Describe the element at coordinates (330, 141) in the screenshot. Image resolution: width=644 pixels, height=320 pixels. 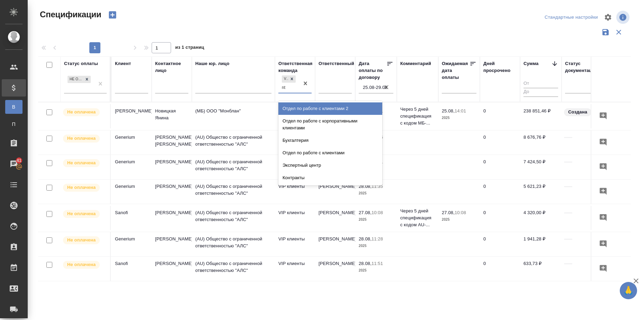
I see `div: Бухгалтерия` at that location.